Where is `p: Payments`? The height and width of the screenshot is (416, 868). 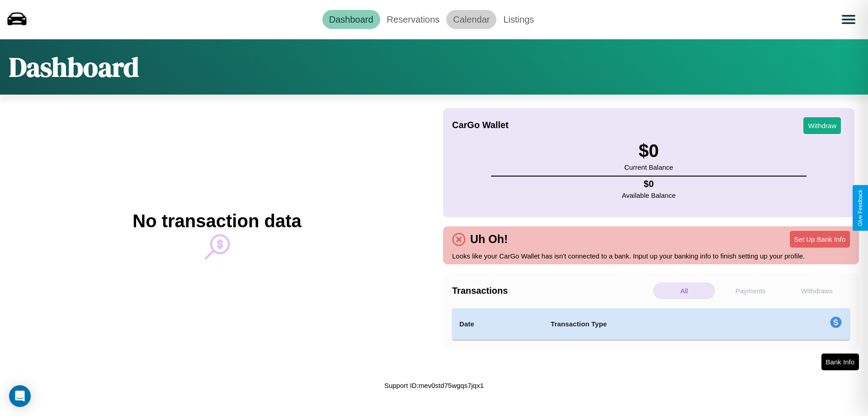 p: Payments is located at coordinates (750, 291).